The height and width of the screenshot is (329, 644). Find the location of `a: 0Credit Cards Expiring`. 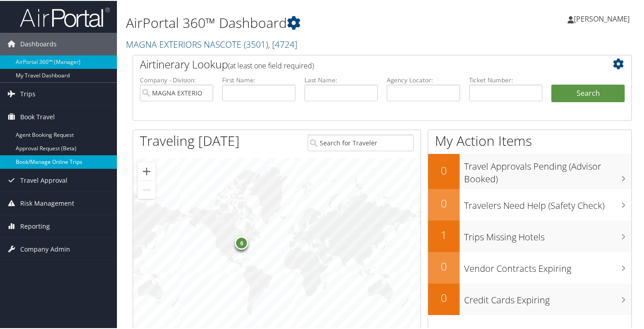

a: 0Credit Cards Expiring is located at coordinates (530, 299).